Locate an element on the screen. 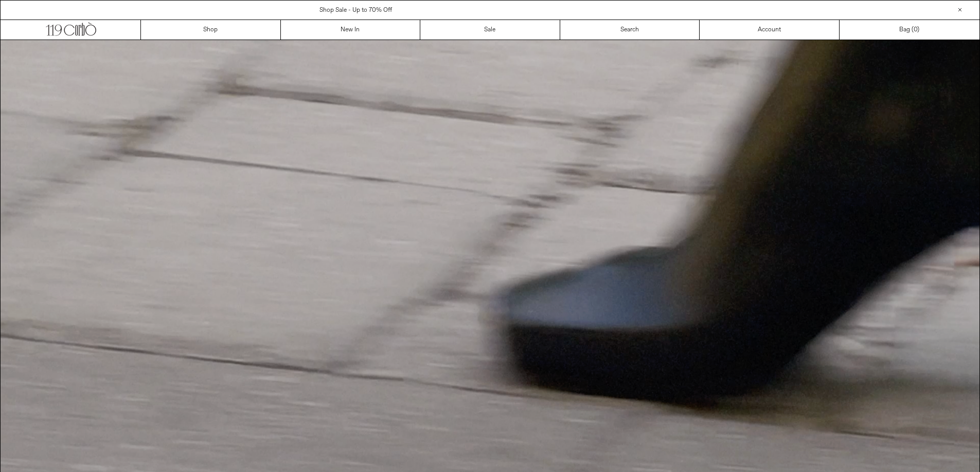 The image size is (980, 472). span: 0 is located at coordinates (915, 30).